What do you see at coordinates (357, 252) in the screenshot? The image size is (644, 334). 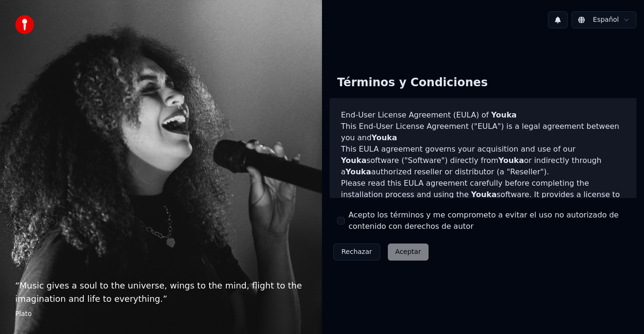 I see `button: Rechazar` at bounding box center [357, 252].